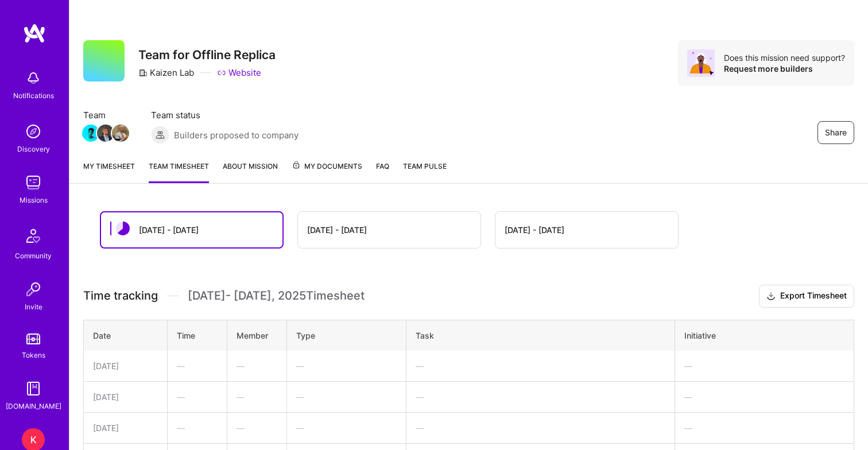  What do you see at coordinates (764, 335) in the screenshot?
I see `th: Initiative` at bounding box center [764, 335].